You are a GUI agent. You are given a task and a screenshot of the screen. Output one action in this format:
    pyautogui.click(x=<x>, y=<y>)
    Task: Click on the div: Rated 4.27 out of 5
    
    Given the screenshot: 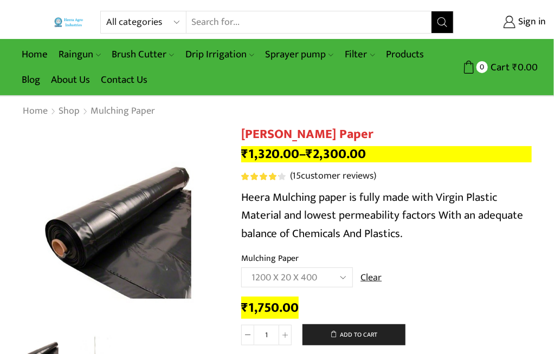 What is the action you would take?
    pyautogui.click(x=263, y=177)
    